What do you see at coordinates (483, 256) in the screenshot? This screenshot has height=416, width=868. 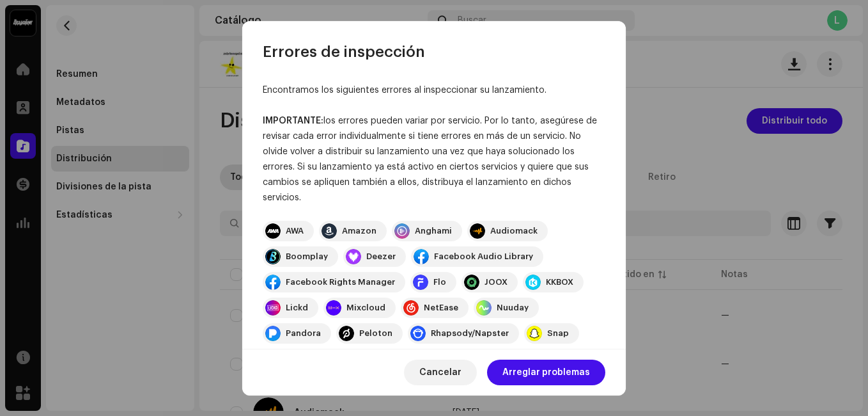 I see `div: Facebook Audio Library` at bounding box center [483, 256].